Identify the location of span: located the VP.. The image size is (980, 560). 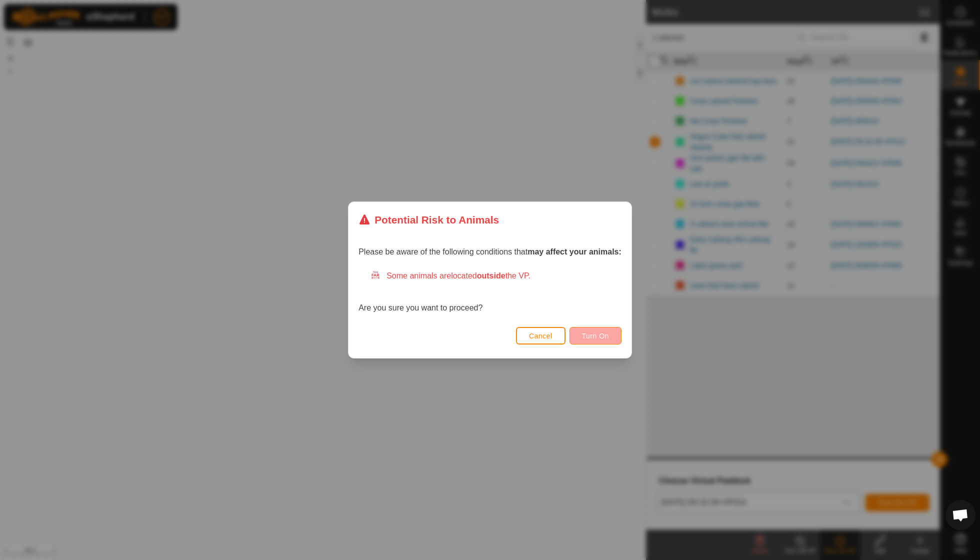
(490, 276).